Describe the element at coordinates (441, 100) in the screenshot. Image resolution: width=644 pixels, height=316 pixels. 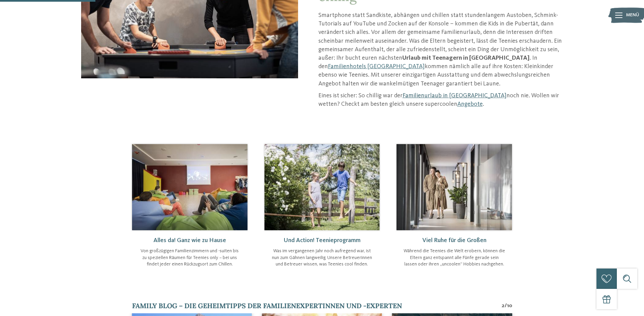
I see `p: Eines ist sicher: So chillig war der noch nie. Wollen wir wetten? Checkt am besten gleich unsere ...` at that location.